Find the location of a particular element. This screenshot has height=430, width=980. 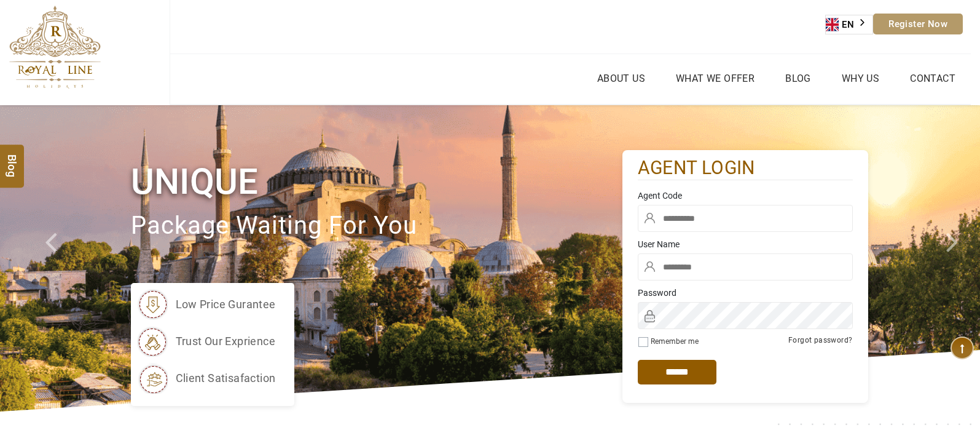

label: User Name is located at coordinates (746, 244).